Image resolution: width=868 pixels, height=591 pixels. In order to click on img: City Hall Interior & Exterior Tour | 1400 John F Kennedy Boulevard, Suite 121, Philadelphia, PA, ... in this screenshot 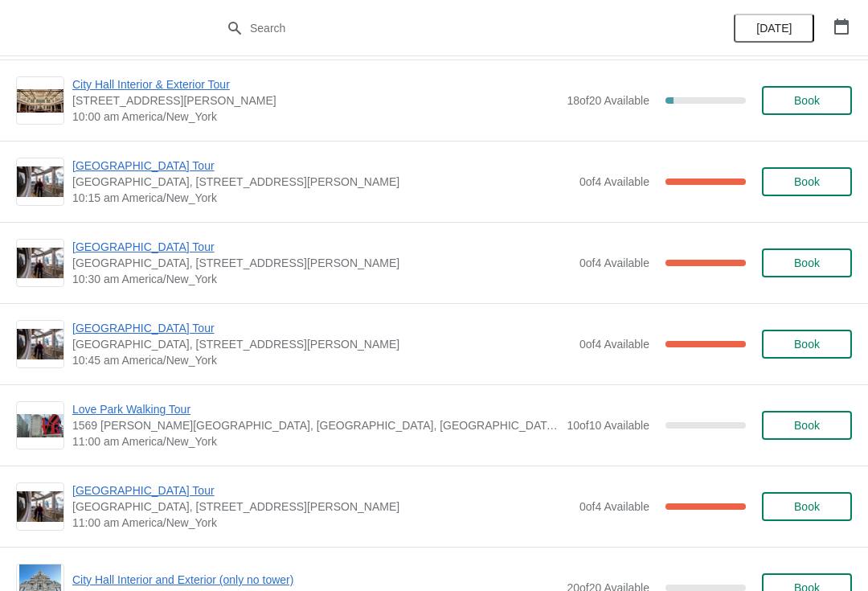, I will do `click(40, 100)`.